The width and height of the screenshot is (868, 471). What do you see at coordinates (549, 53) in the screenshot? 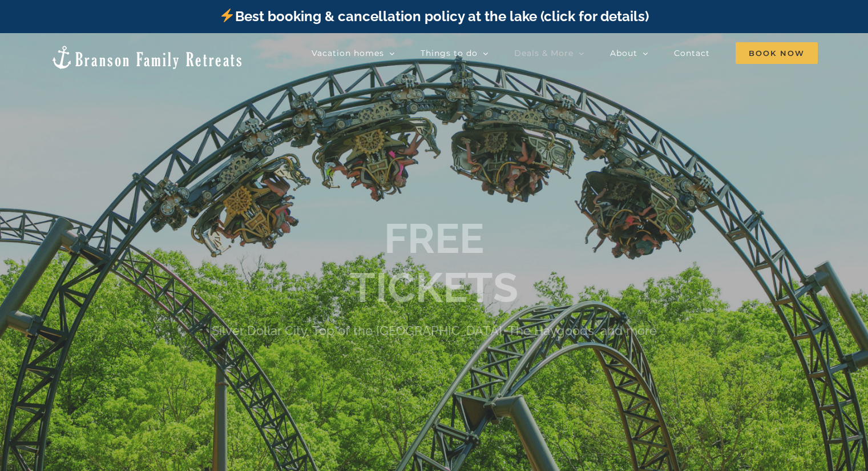
I see `a: Deals & More` at bounding box center [549, 53].